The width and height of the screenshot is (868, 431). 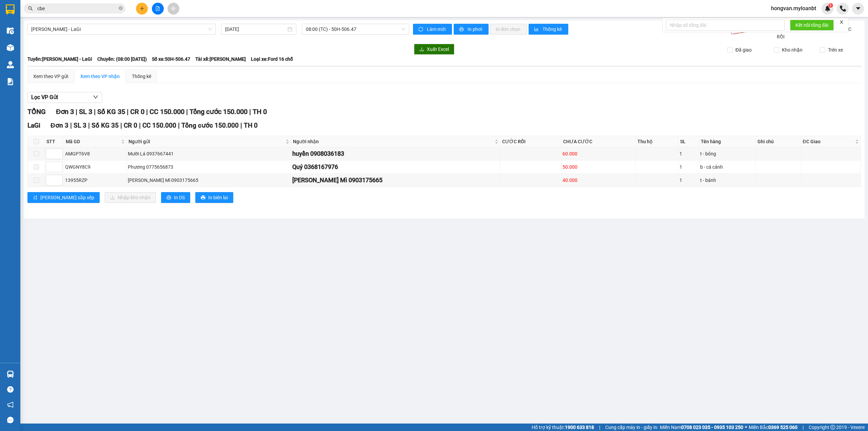 I want to click on th: CƯỚC RỒI, so click(x=532, y=141).